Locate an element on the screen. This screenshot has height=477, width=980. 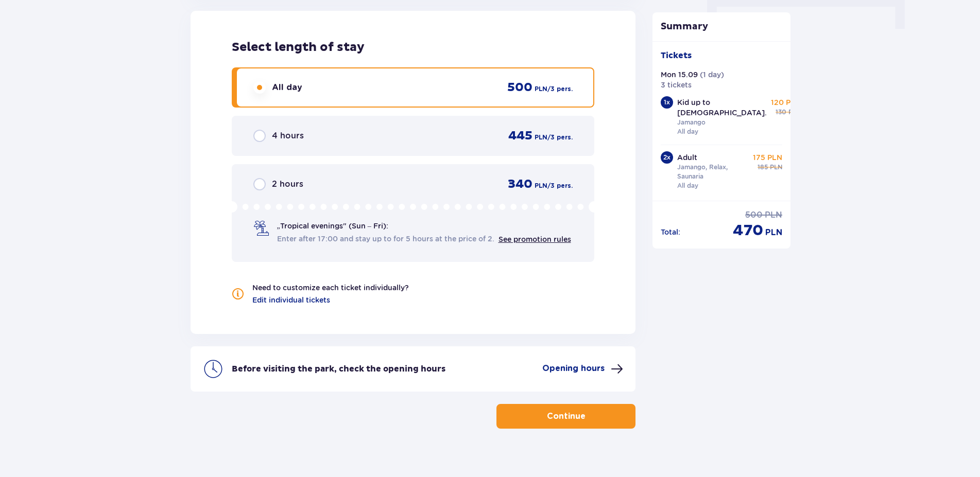
p: „Tropical evenings" (Sun – Fri): is located at coordinates (333, 226).